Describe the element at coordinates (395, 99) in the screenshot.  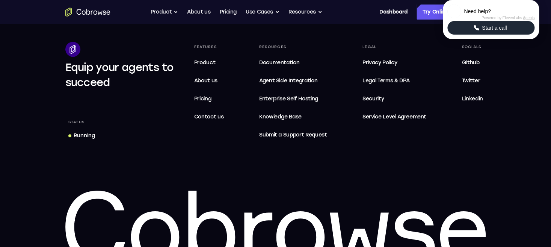
I see `a: Security` at that location.